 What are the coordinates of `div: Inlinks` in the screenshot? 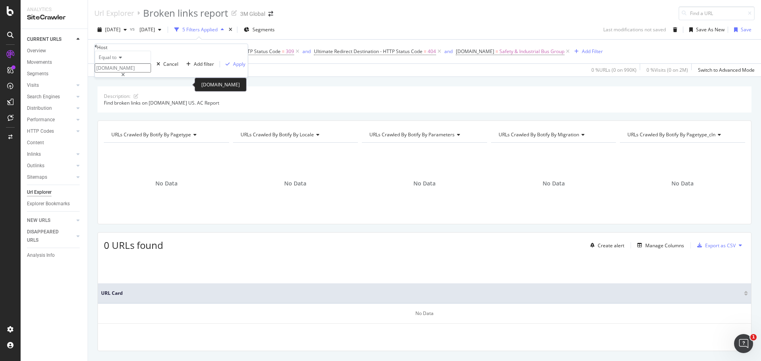 It's located at (34, 154).